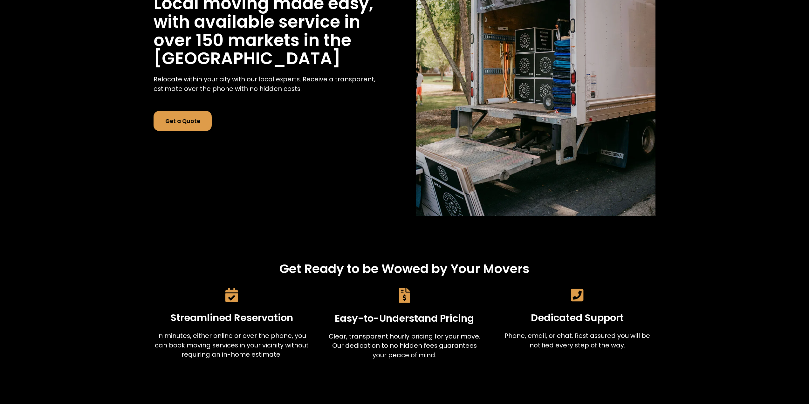  What do you see at coordinates (232, 318) in the screenshot?
I see `h3: Streamlined Reservation` at bounding box center [232, 318].